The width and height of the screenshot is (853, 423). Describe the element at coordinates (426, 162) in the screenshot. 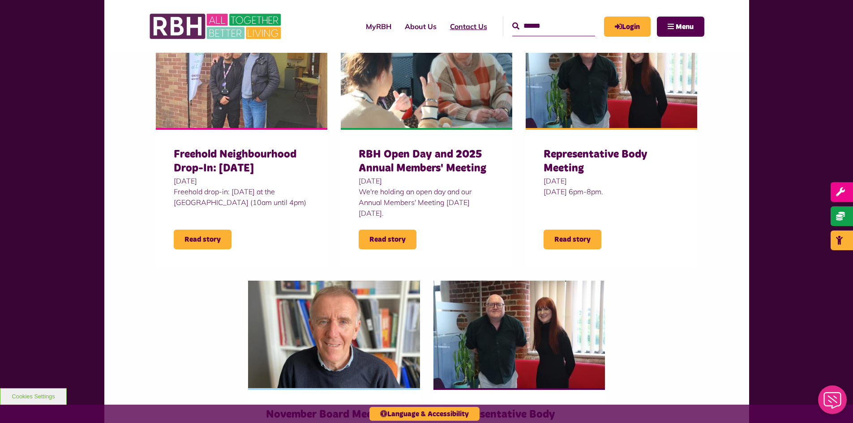

I see `h3: RBH Open Day and 2025 Annual Members' Meeting` at that location.